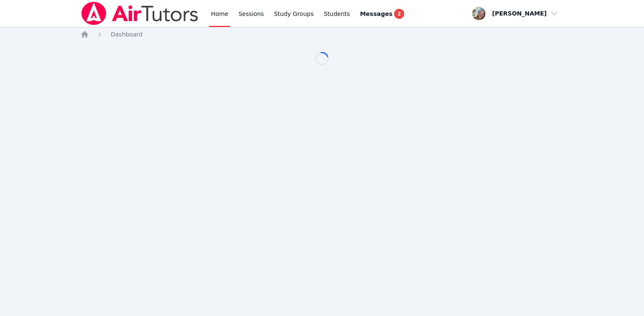  Describe the element at coordinates (140, 13) in the screenshot. I see `img: Air Tutors` at that location.